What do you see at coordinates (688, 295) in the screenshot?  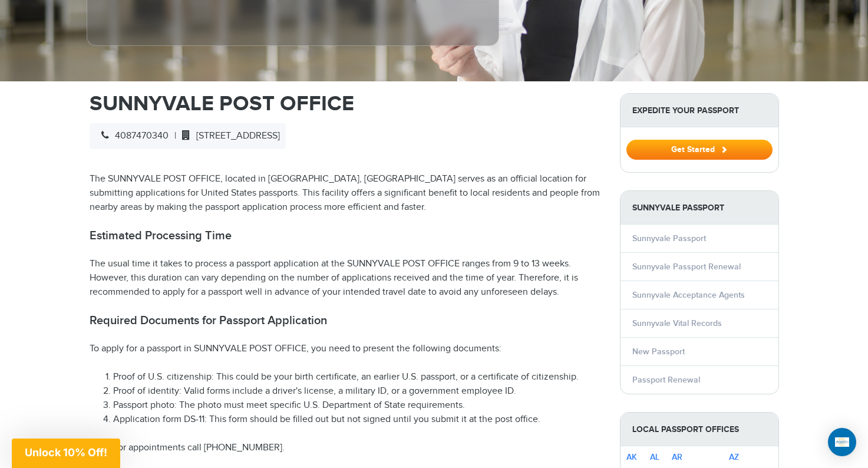 I see `a: Sunnyvale Acceptance Agents` at bounding box center [688, 295].